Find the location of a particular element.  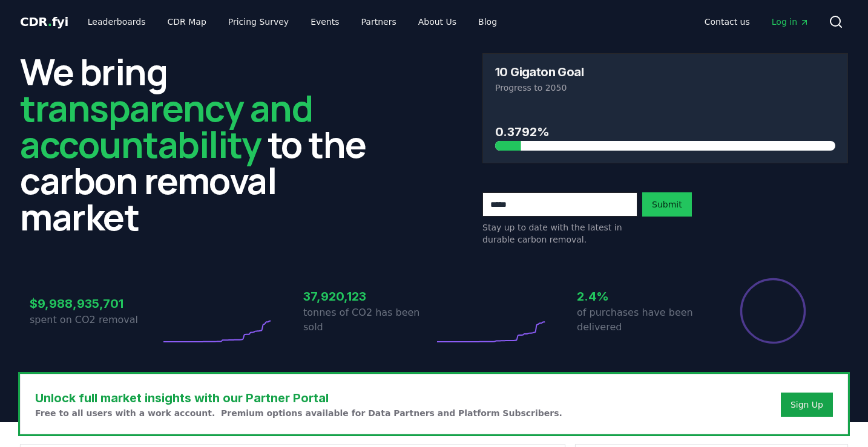

div: Sign Up is located at coordinates (807, 405).